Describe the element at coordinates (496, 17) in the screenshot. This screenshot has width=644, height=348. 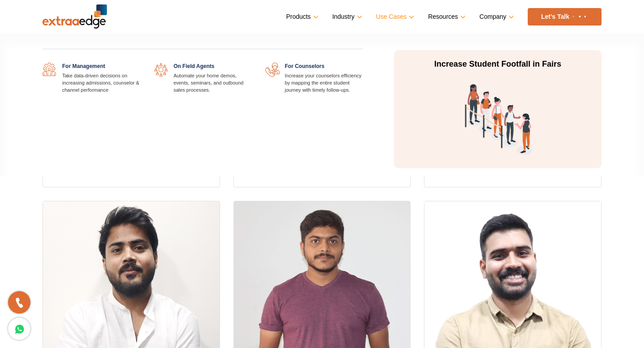
I see `a: Company` at that location.